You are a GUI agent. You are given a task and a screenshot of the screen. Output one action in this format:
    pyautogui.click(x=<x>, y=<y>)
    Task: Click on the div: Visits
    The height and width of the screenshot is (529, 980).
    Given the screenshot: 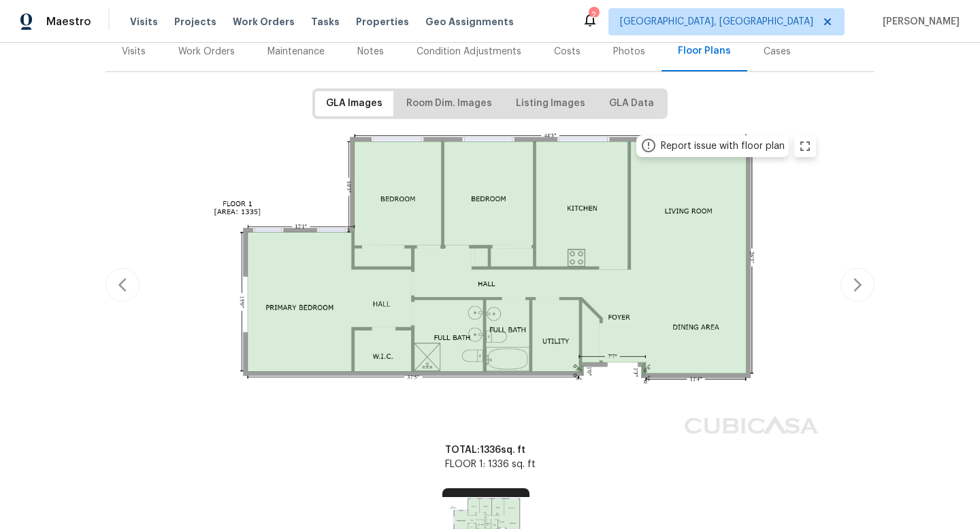 What is the action you would take?
    pyautogui.click(x=133, y=52)
    